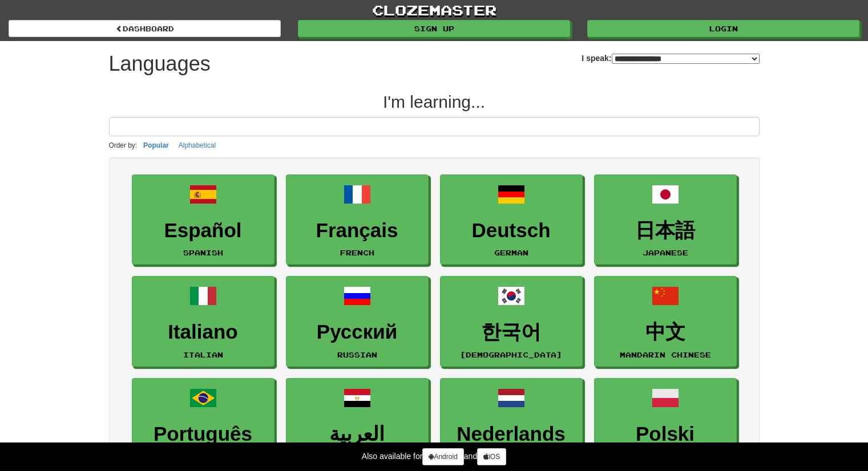 The width and height of the screenshot is (868, 471). I want to click on small: Spanish, so click(203, 253).